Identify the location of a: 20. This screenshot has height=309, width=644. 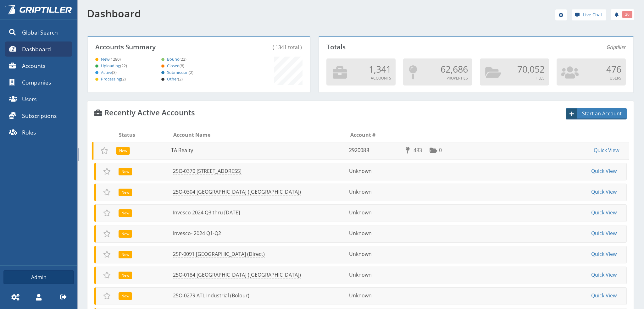
(622, 15).